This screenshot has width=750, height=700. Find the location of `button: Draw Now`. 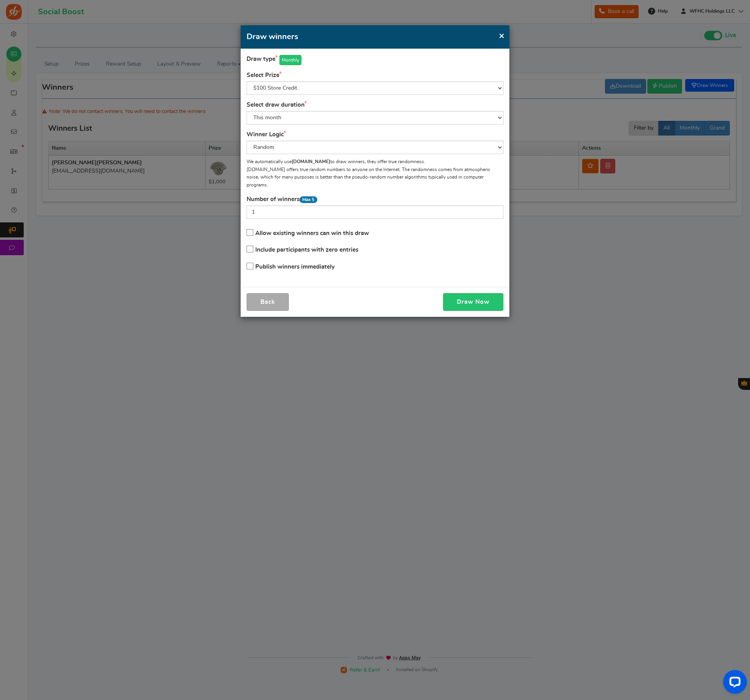

button: Draw Now is located at coordinates (473, 302).